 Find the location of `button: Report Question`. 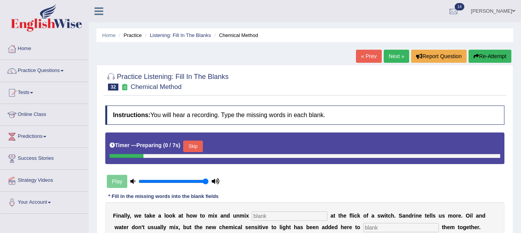

button: Report Question is located at coordinates (439, 56).